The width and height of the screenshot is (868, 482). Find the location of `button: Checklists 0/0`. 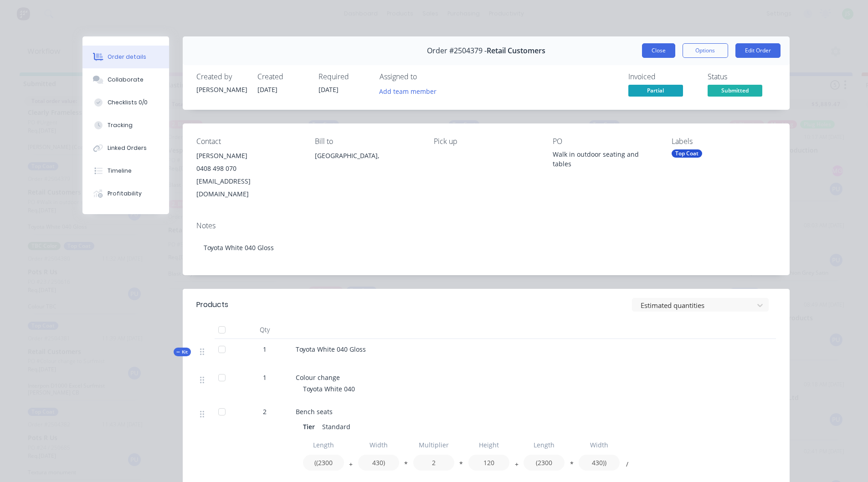

button: Checklists 0/0 is located at coordinates (126, 102).